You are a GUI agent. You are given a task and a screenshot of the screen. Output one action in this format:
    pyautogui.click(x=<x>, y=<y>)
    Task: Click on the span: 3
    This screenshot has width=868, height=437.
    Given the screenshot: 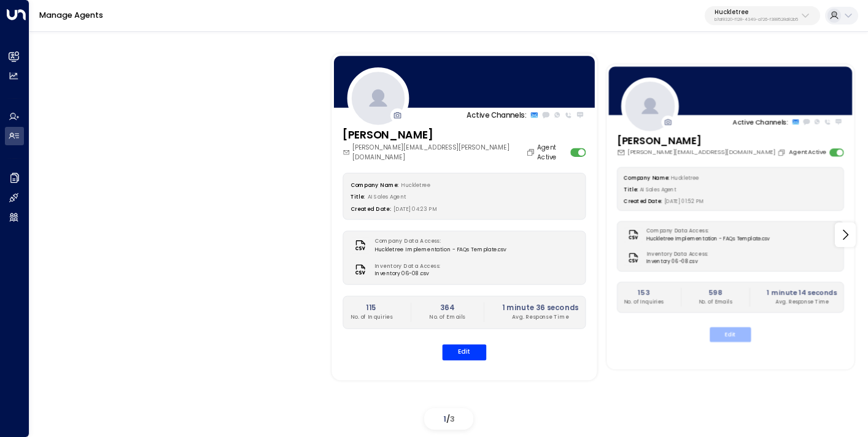 What is the action you would take?
    pyautogui.click(x=452, y=419)
    